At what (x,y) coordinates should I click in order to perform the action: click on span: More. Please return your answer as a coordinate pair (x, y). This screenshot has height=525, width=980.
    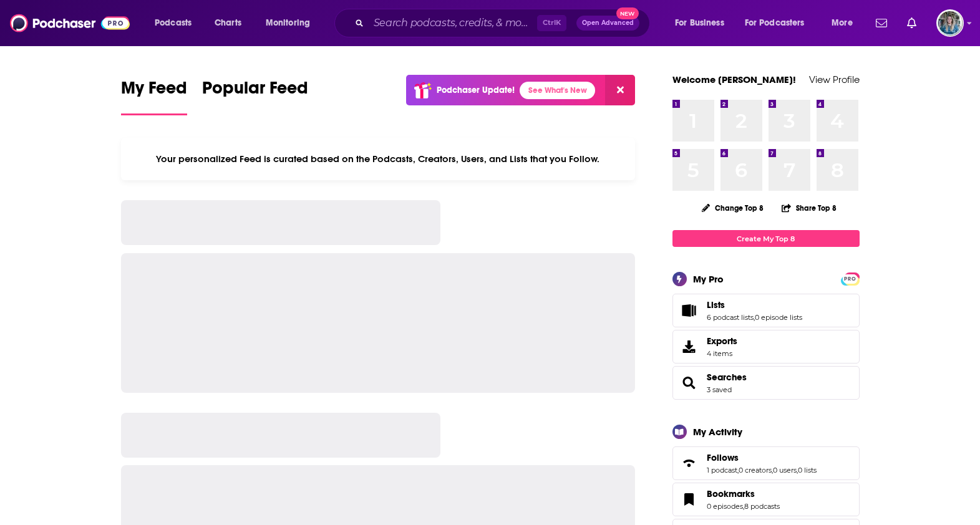
    Looking at the image, I should click on (843, 23).